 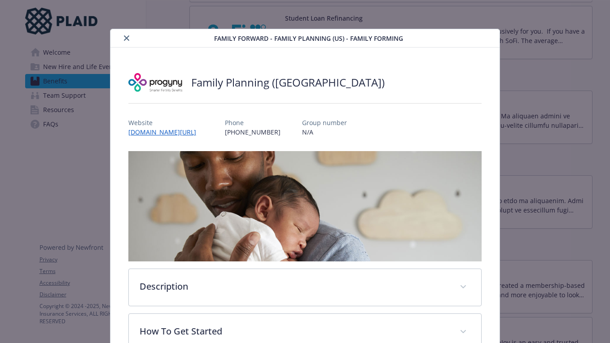 I want to click on div: Description, so click(x=305, y=288).